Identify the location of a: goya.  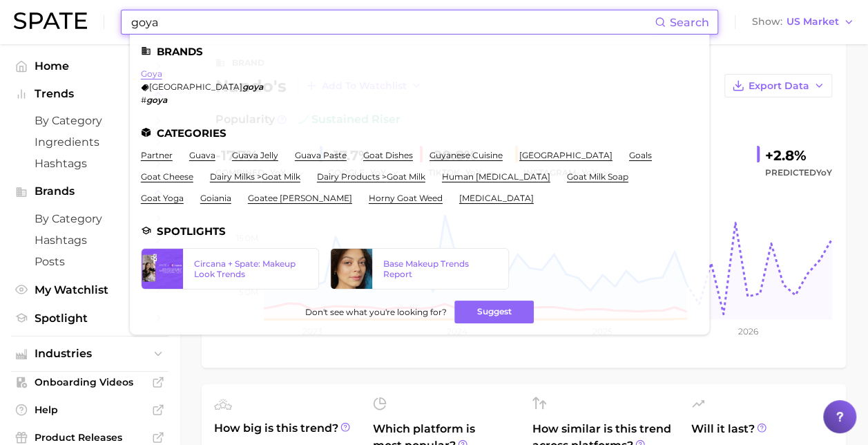
(151, 73).